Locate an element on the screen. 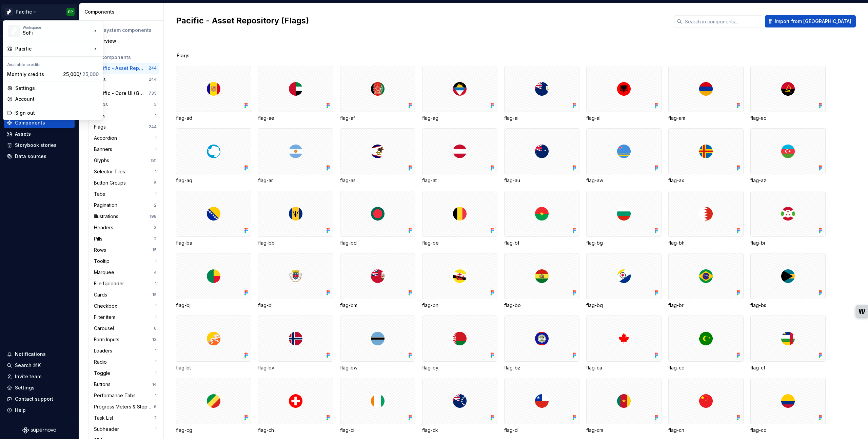 The image size is (868, 439). img: 8d0dbd7b-a897-4c39-8ca0-62fbda938e11.png is located at coordinates (14, 31).